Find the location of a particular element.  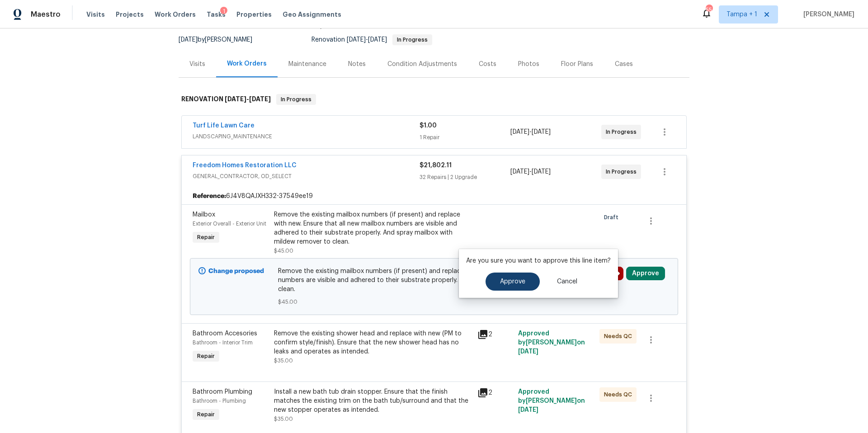

span: Visits is located at coordinates (96, 15).